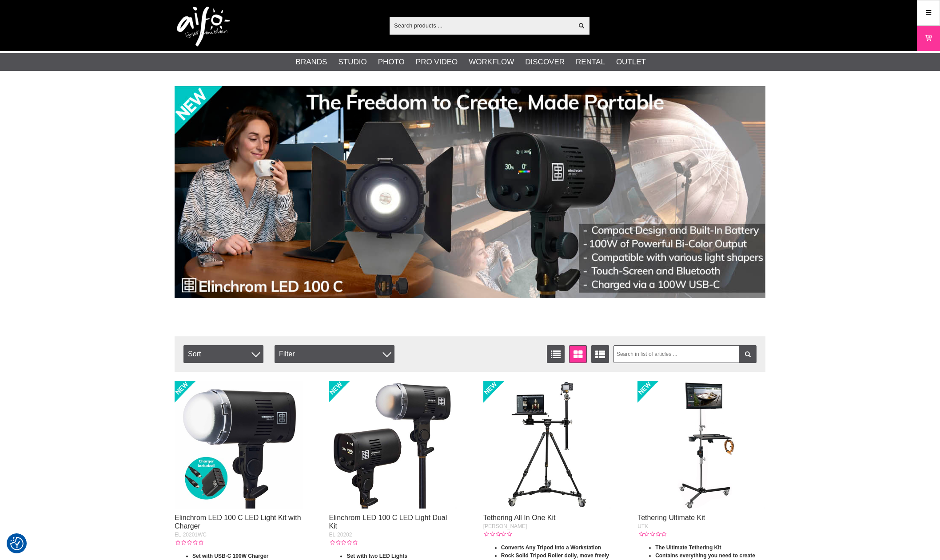  What do you see at coordinates (388, 522) in the screenshot?
I see `a: Elinchrom LED 100 C LED Light Dual Kit` at bounding box center [388, 522].